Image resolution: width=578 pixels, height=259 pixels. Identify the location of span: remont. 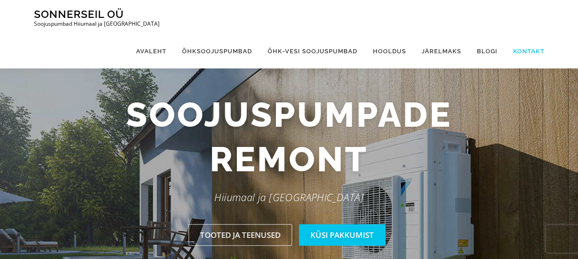
(289, 160).